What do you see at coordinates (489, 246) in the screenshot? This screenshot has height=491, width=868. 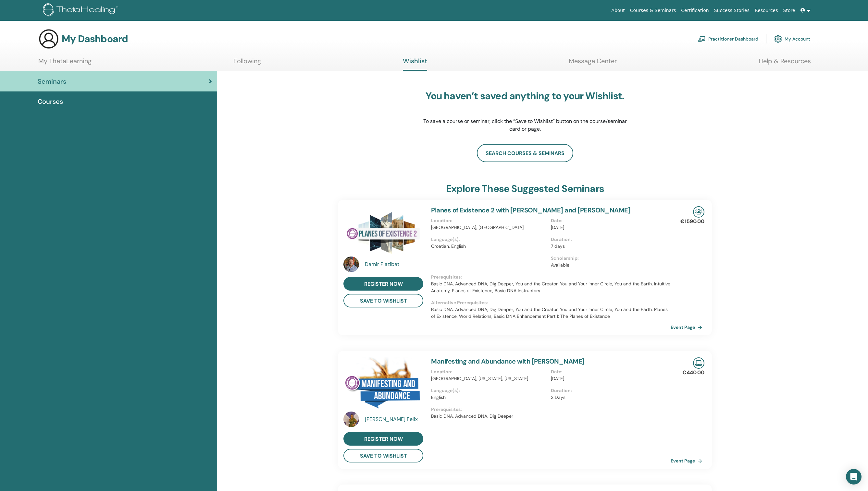 I see `p: Croatian, English` at bounding box center [489, 246].